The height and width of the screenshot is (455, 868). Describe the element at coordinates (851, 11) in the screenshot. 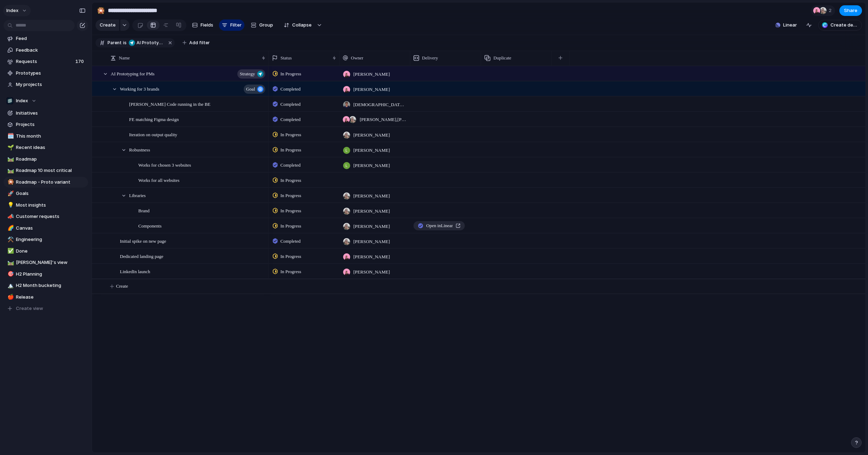

I see `button: Share` at that location.